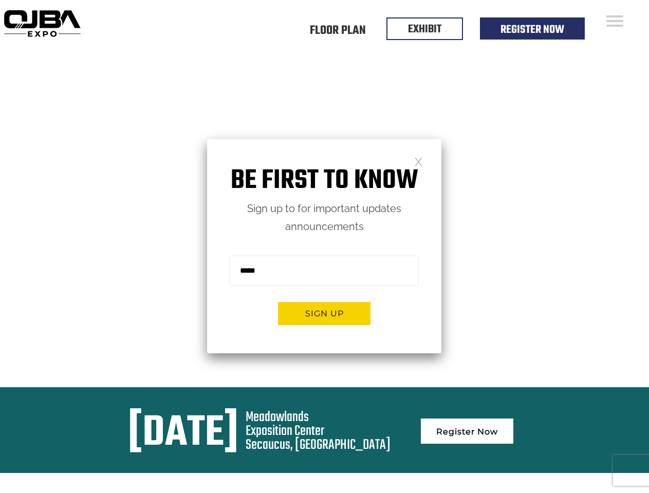 Image resolution: width=649 pixels, height=493 pixels. What do you see at coordinates (418, 161) in the screenshot?
I see `a: Close` at bounding box center [418, 161].